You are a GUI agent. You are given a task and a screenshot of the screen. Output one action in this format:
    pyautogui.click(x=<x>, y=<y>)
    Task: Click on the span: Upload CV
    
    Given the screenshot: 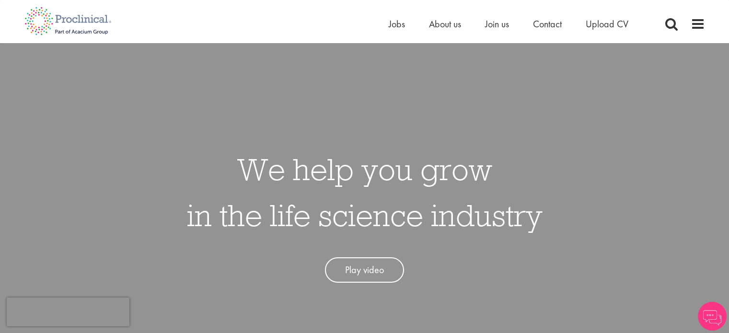 What is the action you would take?
    pyautogui.click(x=607, y=24)
    